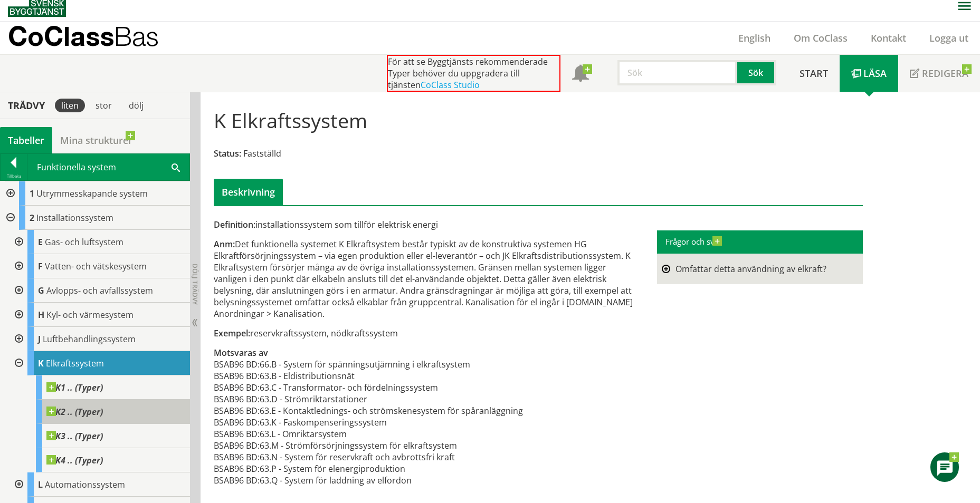 The image size is (980, 503). I want to click on span: Notifikationer, so click(581, 74).